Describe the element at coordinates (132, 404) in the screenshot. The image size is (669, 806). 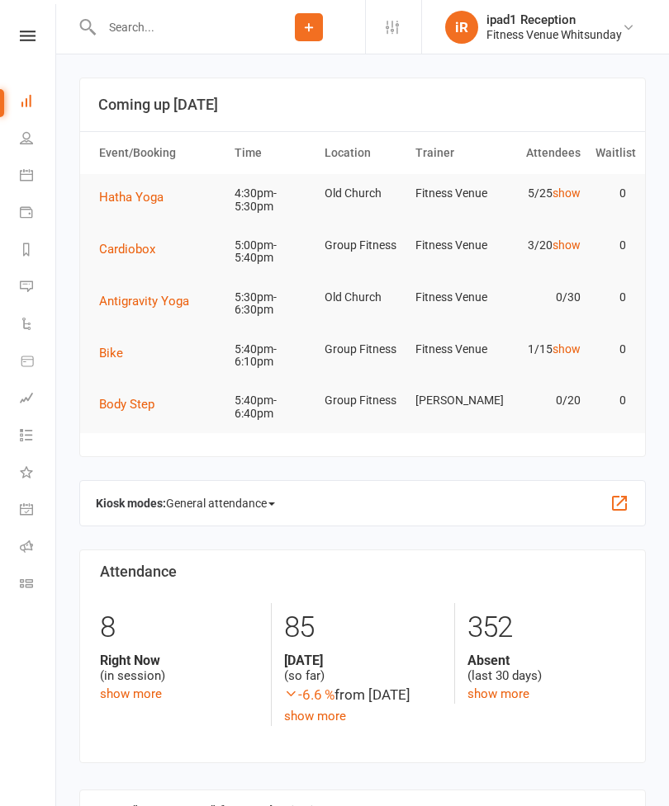
I see `button: Body Step` at that location.